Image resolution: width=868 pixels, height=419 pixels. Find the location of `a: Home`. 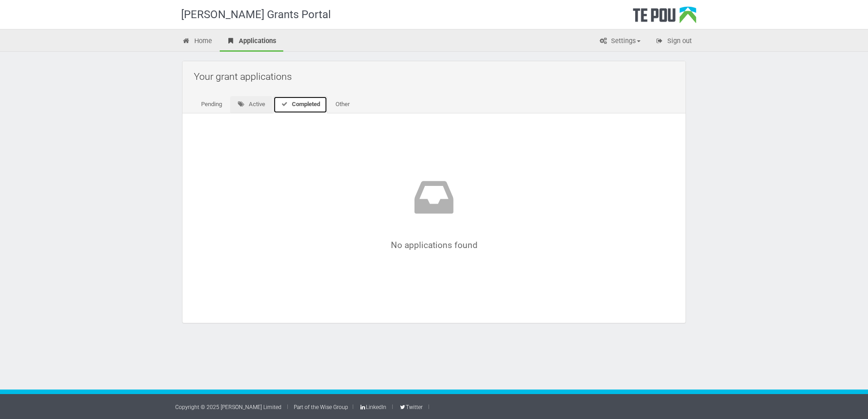

a: Home is located at coordinates (197, 42).